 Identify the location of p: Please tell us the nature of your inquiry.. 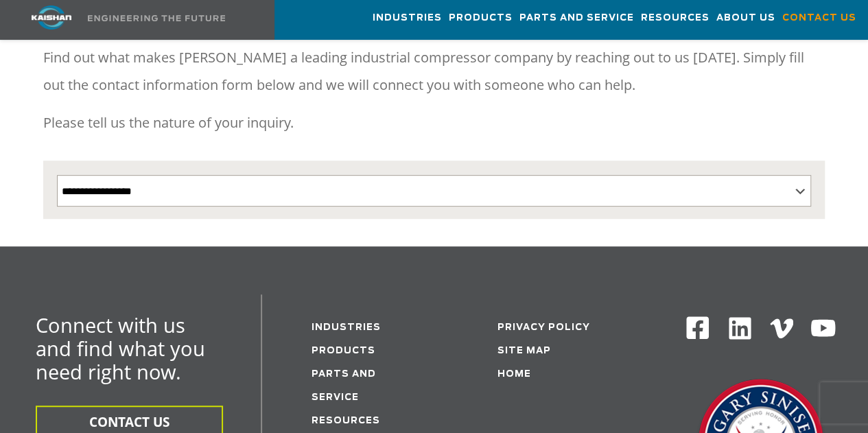
(435, 123).